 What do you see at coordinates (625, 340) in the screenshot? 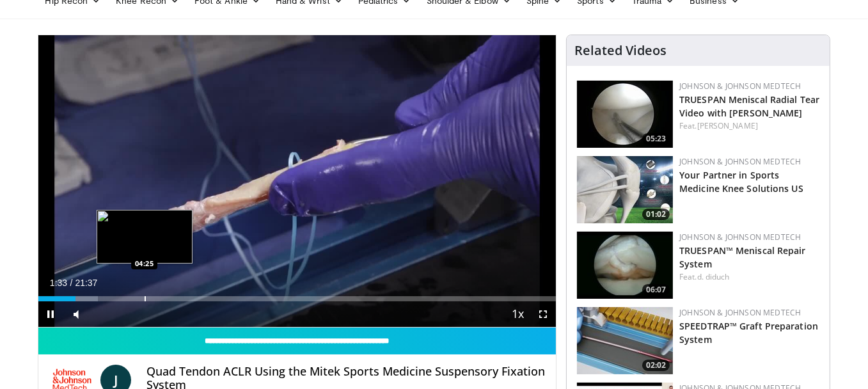
I see `a: 02:02` at bounding box center [625, 340].